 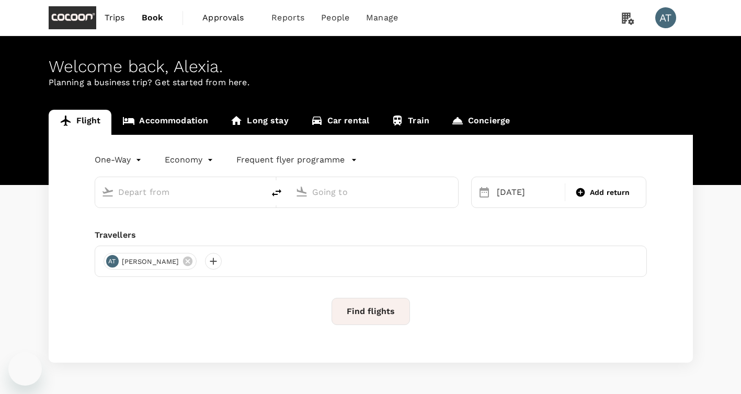 I want to click on span: Trips, so click(x=115, y=18).